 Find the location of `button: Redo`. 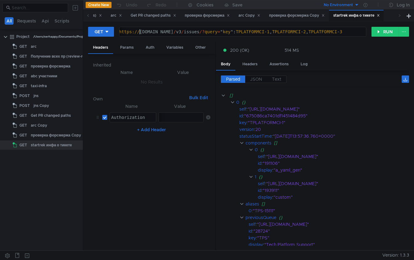

button: Redo is located at coordinates (156, 5).